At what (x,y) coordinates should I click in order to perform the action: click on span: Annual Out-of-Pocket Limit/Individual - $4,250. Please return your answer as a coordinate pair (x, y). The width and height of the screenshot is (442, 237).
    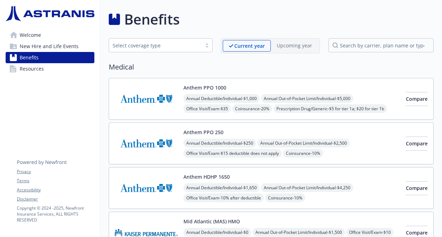
    Looking at the image, I should click on (307, 187).